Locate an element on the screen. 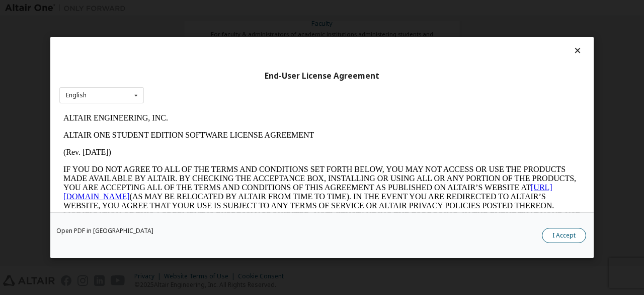 This screenshot has height=295, width=644. p: IF YOU DO NOT AGREE TO ALL OF THE TERMS AND CONDITIONS SET FORTH BELOW, YOU MAY NOT ACCESS OR USE... is located at coordinates (263, 92).